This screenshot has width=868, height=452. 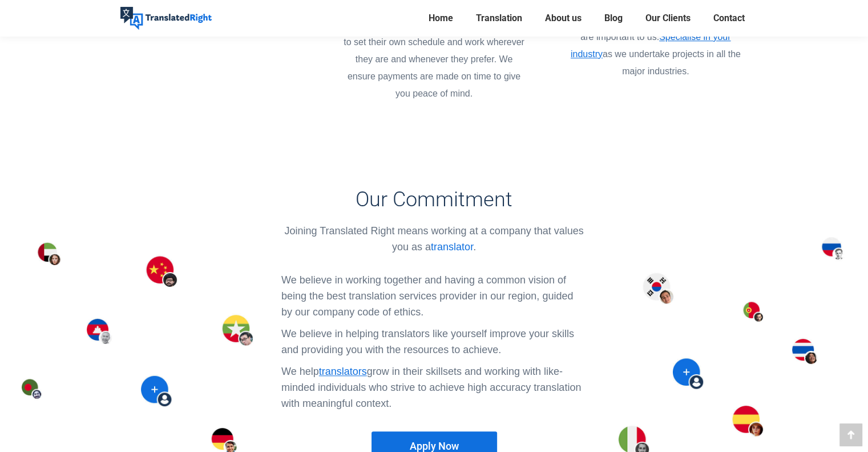 What do you see at coordinates (166, 18) in the screenshot?
I see `img: Translated Right` at bounding box center [166, 18].